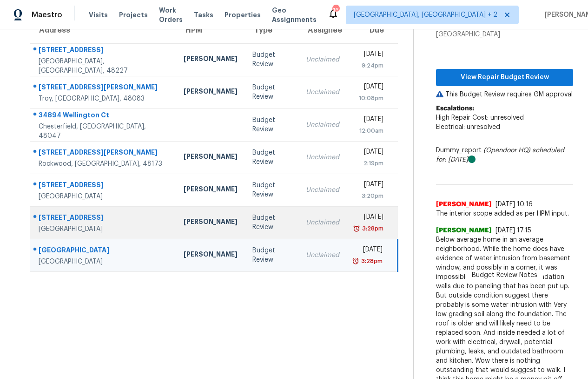 The height and width of the screenshot is (379, 588). What do you see at coordinates (104, 116) in the screenshot?
I see `div: 34894 Wellington Ct` at bounding box center [104, 116].